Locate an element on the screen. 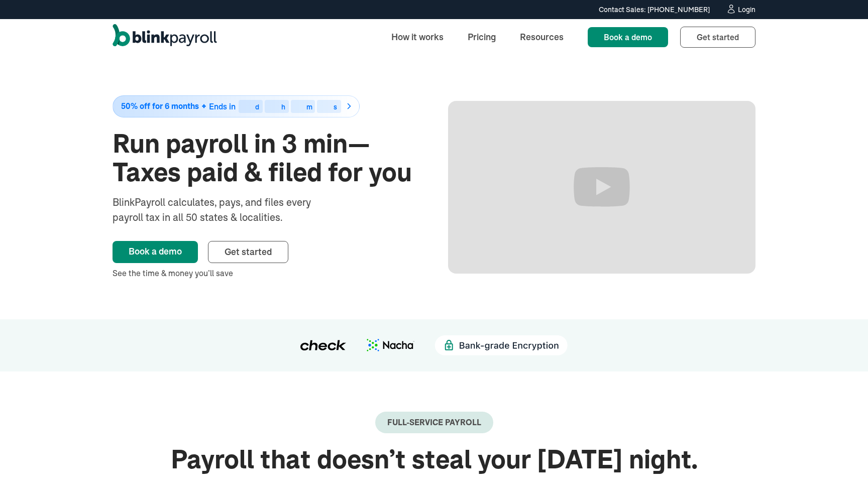 The image size is (868, 498). div: Full-Service payroll is located at coordinates (434, 422).